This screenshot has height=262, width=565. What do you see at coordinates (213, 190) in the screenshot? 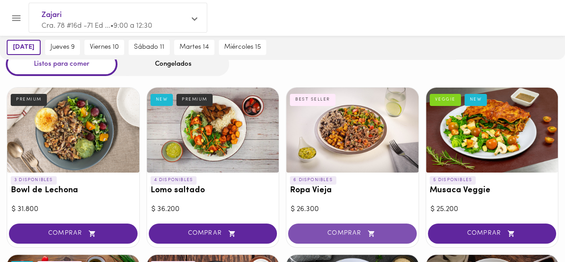
I see `h3: Lomo saltado` at bounding box center [213, 190].